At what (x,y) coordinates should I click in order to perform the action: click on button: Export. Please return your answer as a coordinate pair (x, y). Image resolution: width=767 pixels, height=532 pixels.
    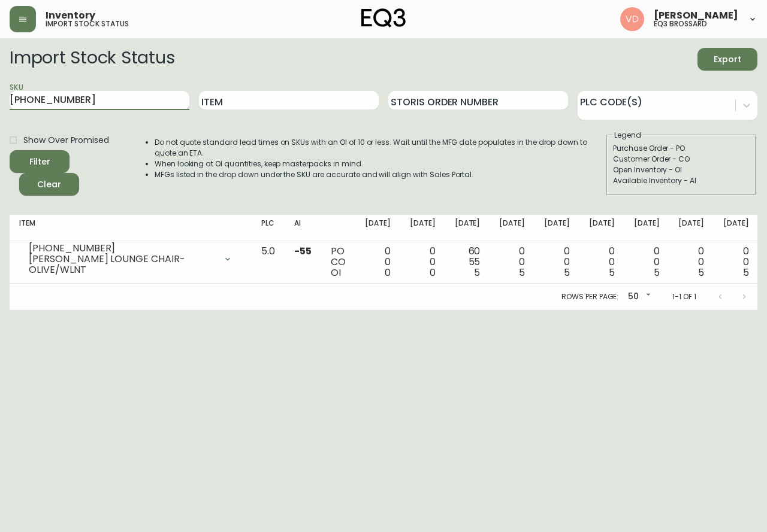
    Looking at the image, I should click on (728, 59).